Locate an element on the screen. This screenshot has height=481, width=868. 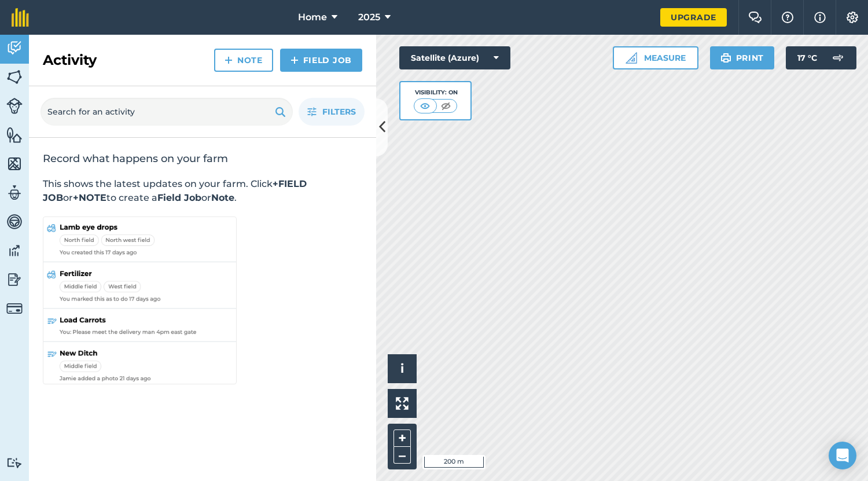
span: Filters is located at coordinates (339, 112).